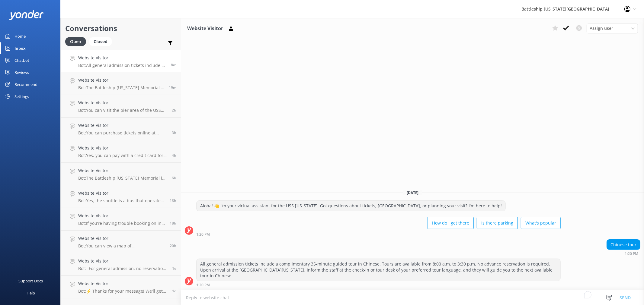  What do you see at coordinates (450, 223) in the screenshot?
I see `button: How do I get there` at bounding box center [450, 223].